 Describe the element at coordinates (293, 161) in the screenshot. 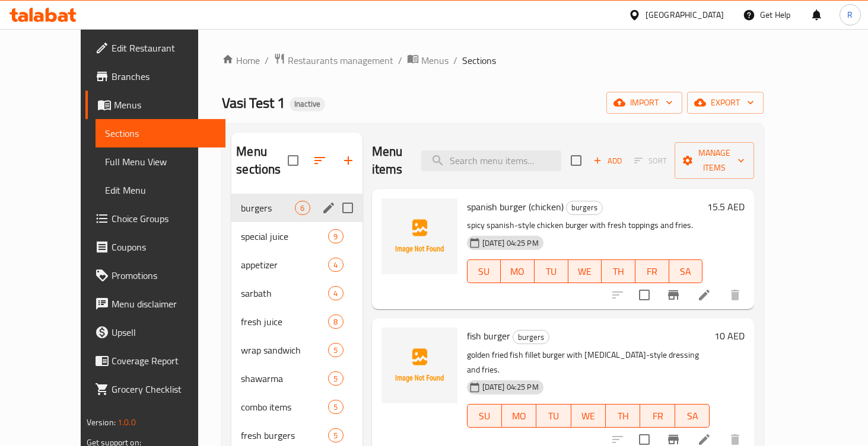

I see `span: Select all sections` at that location.